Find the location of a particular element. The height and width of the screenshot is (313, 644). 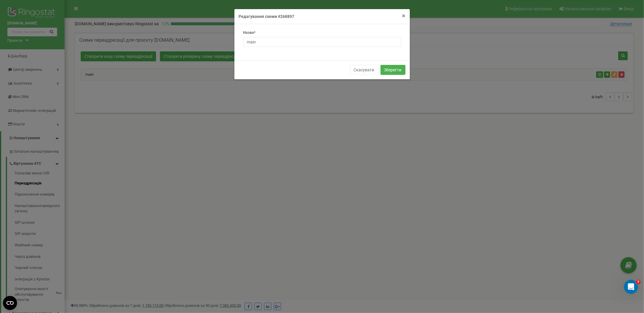

button: Зберегти is located at coordinates (393, 70).